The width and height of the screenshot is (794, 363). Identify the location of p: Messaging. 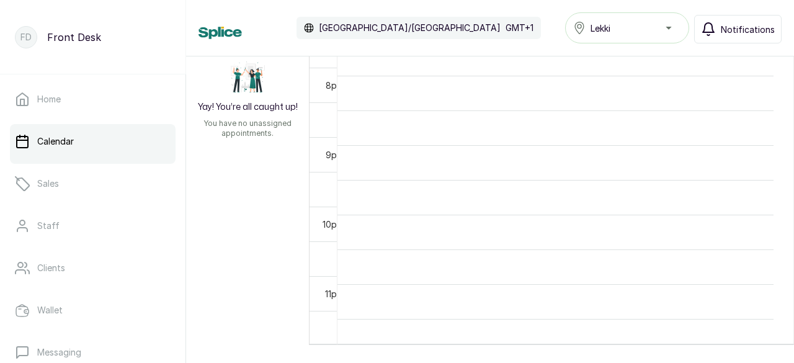
(59, 352).